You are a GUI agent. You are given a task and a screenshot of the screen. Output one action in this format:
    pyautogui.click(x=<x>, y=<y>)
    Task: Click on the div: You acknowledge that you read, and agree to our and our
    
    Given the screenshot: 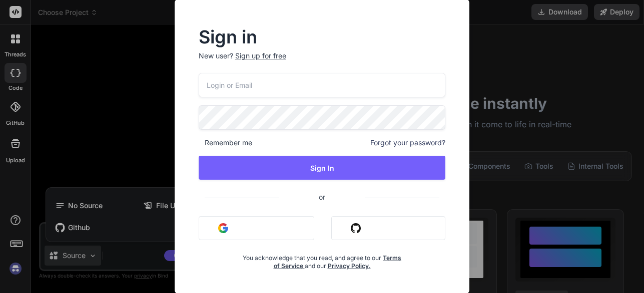 What is the action you would take?
    pyautogui.click(x=321, y=259)
    